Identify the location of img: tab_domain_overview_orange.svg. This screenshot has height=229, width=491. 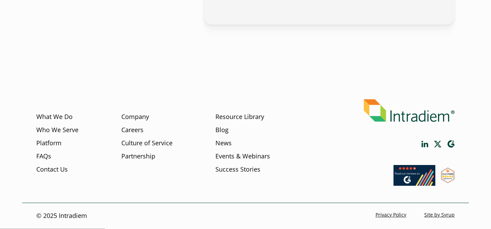
(21, 43).